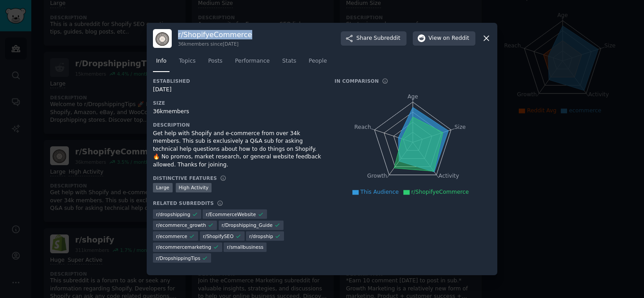  Describe the element at coordinates (378, 39) in the screenshot. I see `span: Share` at that location.